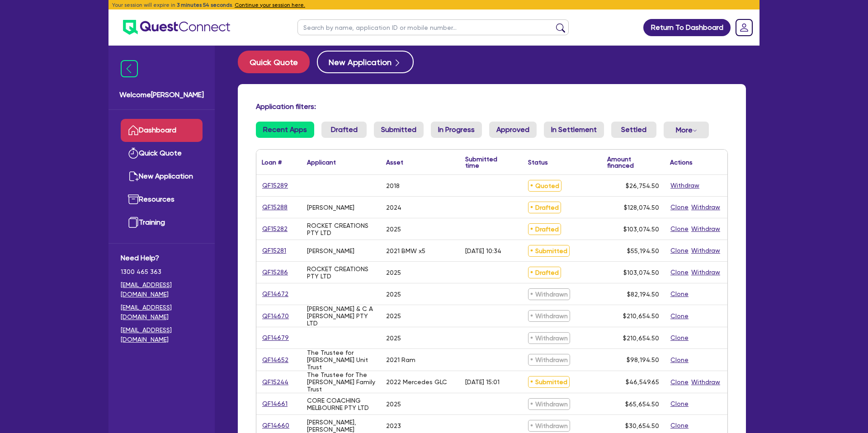 The width and height of the screenshot is (868, 433). I want to click on div: 2018, so click(393, 186).